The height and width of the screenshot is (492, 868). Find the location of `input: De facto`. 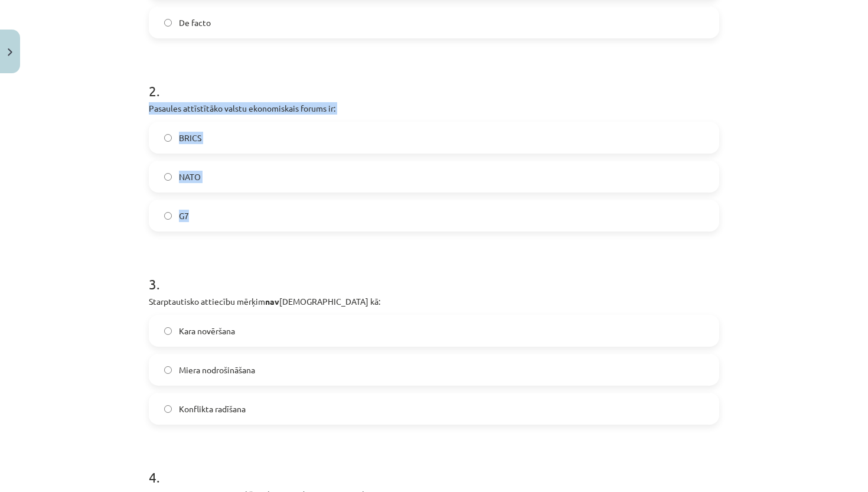

input: De facto is located at coordinates (167, 22).